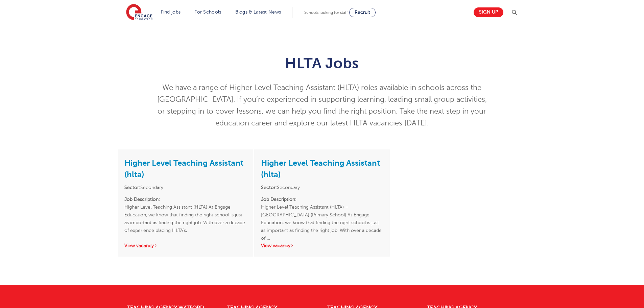  I want to click on a: Blogs & Latest News, so click(258, 12).